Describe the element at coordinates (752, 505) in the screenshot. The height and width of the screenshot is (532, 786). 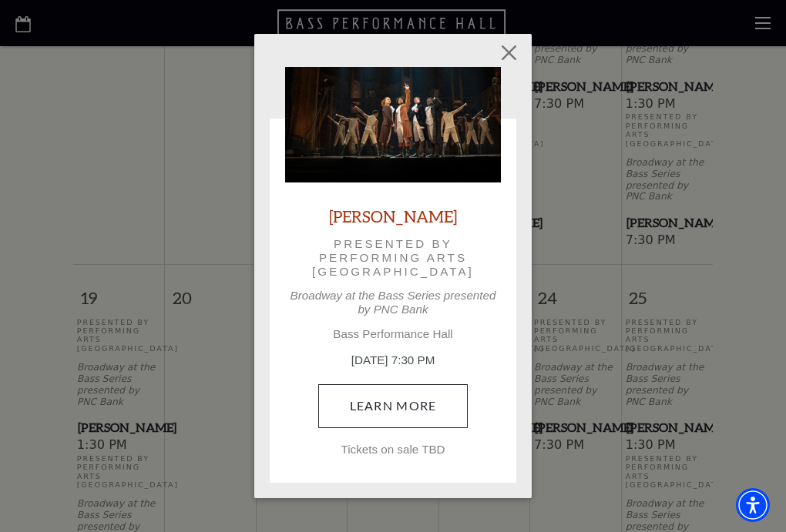
I see `div: Accessibility Menu` at that location.